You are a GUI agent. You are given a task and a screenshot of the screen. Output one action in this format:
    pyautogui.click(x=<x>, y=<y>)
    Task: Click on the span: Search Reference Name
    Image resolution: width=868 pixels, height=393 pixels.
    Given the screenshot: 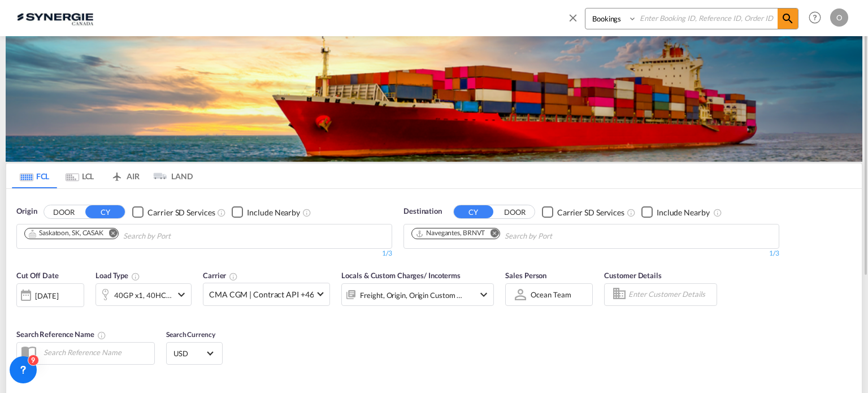 What is the action you would take?
    pyautogui.click(x=61, y=334)
    